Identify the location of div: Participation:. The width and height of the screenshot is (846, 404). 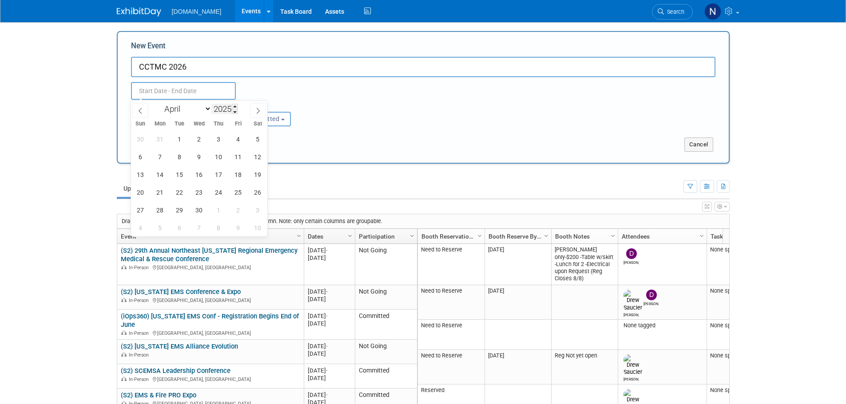
(273, 106).